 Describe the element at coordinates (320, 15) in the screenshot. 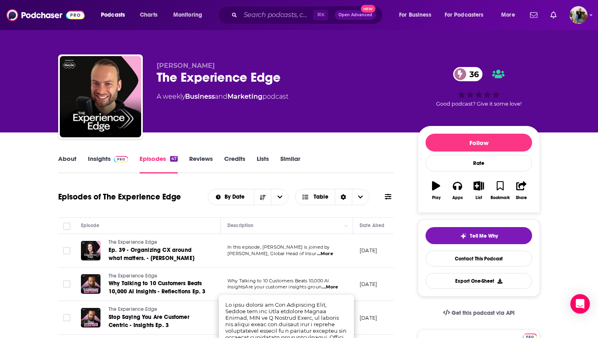

I see `span: ⌘ K` at that location.